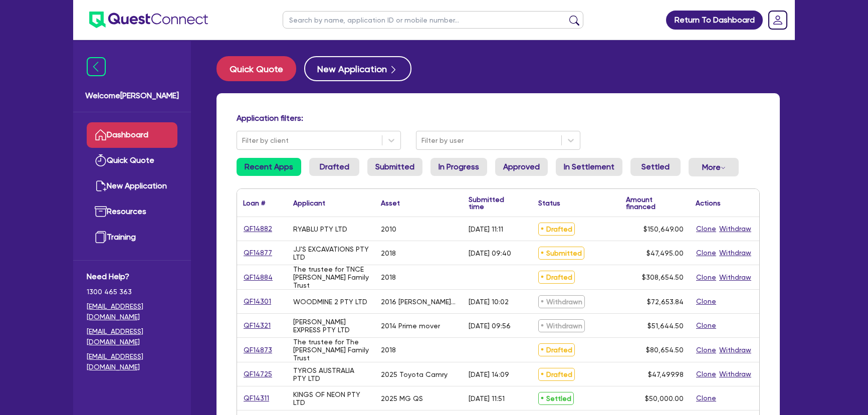  What do you see at coordinates (256, 69) in the screenshot?
I see `button: Quick Quote` at bounding box center [256, 69].